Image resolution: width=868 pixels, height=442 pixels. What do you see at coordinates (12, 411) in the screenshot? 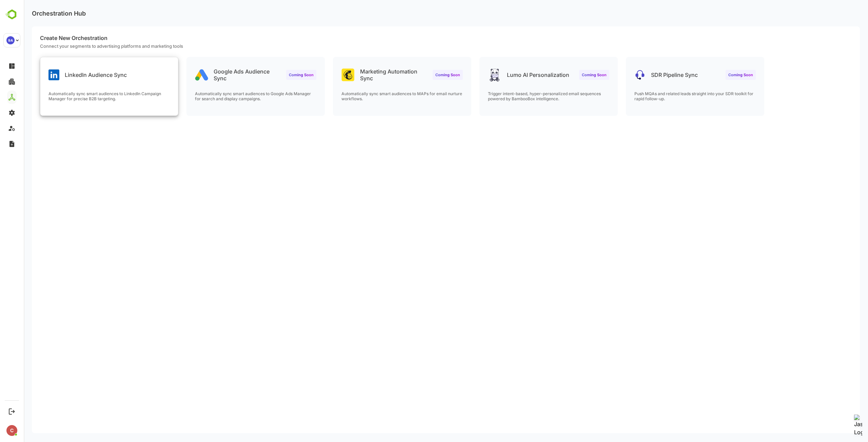
I see `button: Logout` at bounding box center [12, 411].